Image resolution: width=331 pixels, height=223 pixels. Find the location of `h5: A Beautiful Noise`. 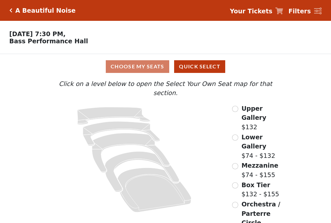

h5: A Beautiful Noise is located at coordinates (45, 10).